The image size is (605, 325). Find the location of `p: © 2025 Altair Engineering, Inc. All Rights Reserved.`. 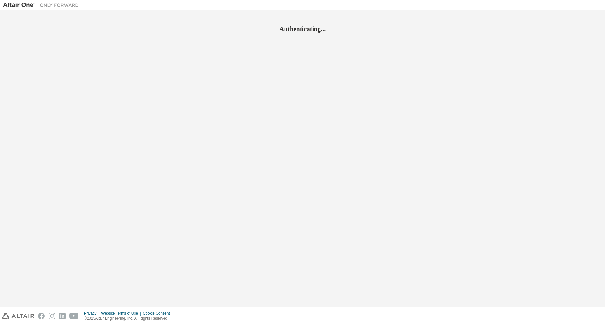

p: © 2025 Altair Engineering, Inc. All Rights Reserved. is located at coordinates (129, 318).